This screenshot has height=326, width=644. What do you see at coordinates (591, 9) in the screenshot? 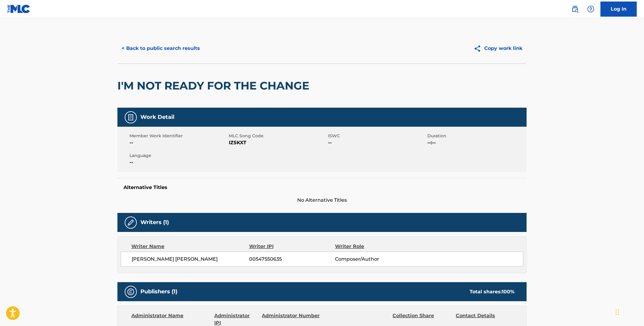
I see `div: Help` at bounding box center [591, 9].